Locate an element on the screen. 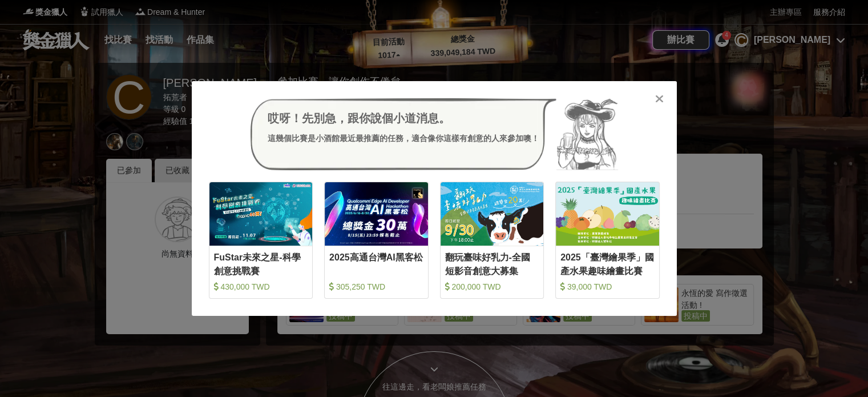 The image size is (868, 397). div: 這幾個比賽是小酒館最近最推薦的任務，適合像你這樣有創意的人來參加噢！ is located at coordinates (404, 138).